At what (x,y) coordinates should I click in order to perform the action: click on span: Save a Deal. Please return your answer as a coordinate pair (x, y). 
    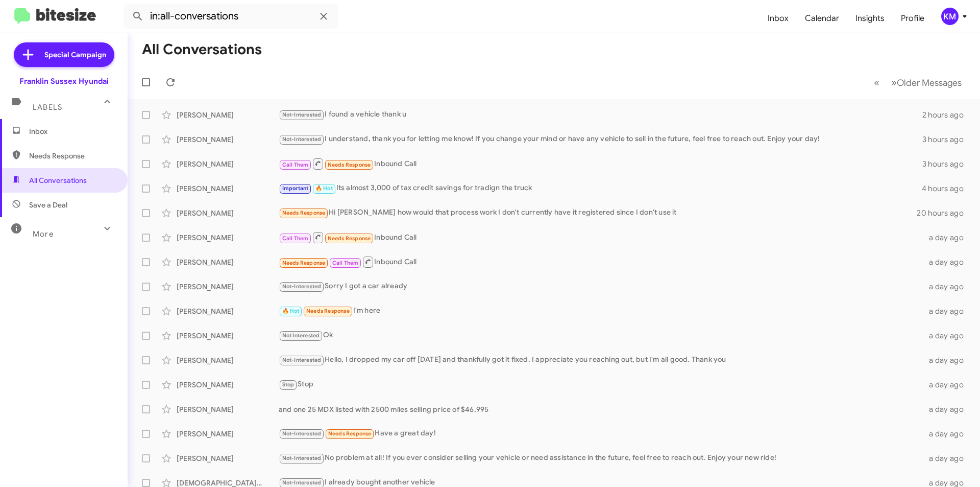
    Looking at the image, I should click on (48, 205).